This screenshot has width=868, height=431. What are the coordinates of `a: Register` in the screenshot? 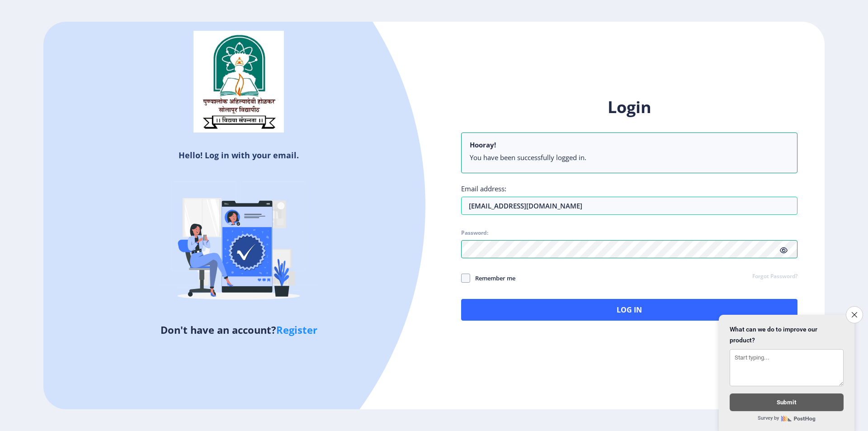 It's located at (297, 329).